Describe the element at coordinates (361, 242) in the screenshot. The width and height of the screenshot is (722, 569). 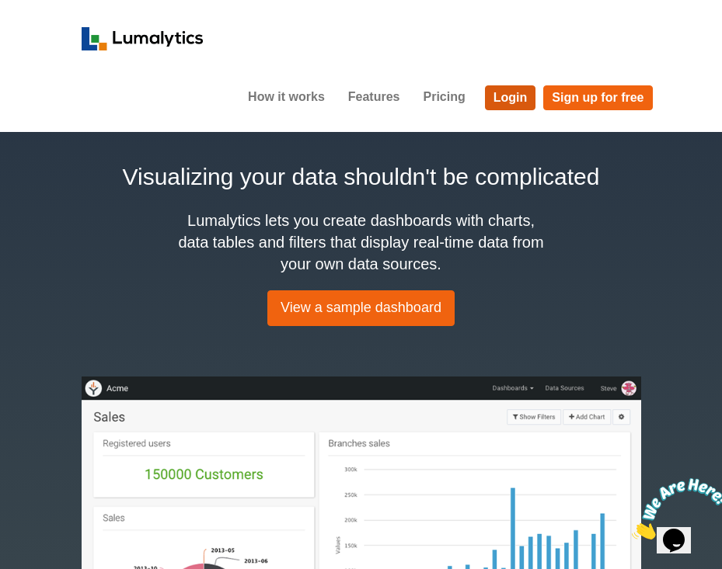
I see `h4: Lumalytics lets you create dashboards with charts, data tables and filters that display real-time...` at that location.